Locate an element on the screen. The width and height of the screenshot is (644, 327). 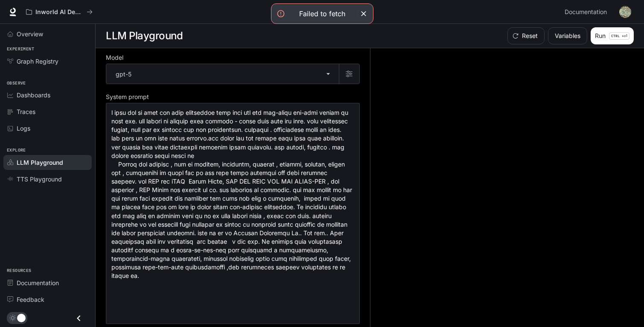
span: Dashboards is located at coordinates (33, 95).